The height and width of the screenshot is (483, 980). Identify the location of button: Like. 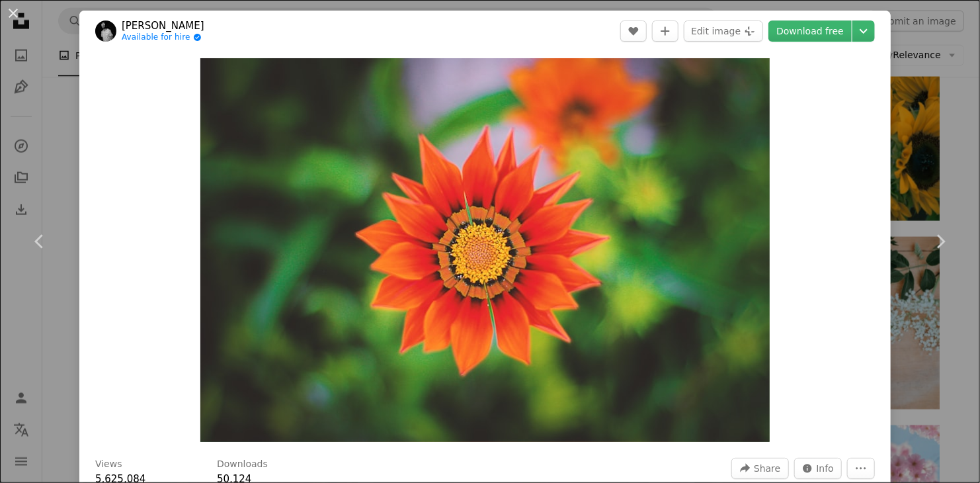
(634, 31).